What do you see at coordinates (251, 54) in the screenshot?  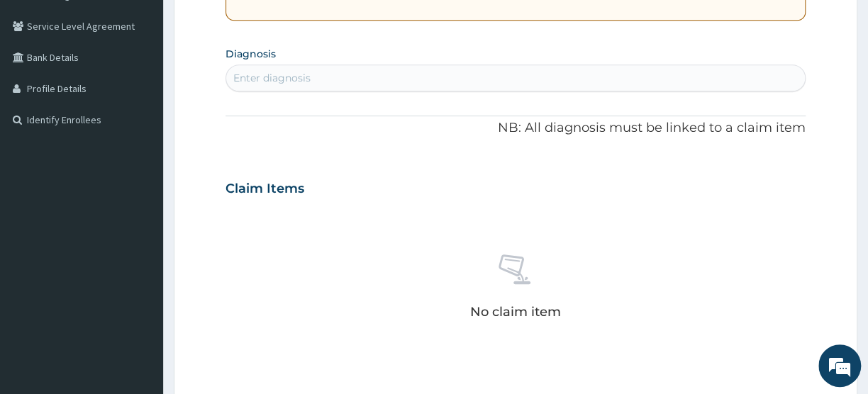 I see `label: Diagnosis` at bounding box center [251, 54].